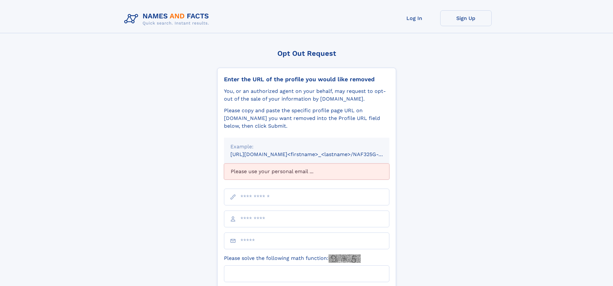 Image resolution: width=613 pixels, height=286 pixels. I want to click on div: Opt Out Request, so click(307, 53).